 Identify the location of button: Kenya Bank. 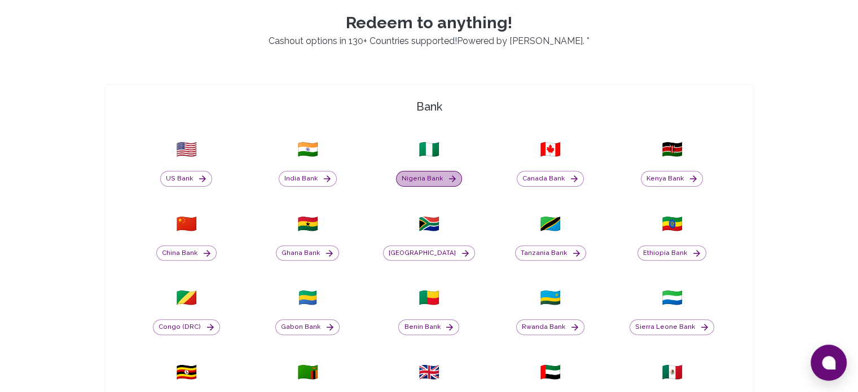
(672, 179).